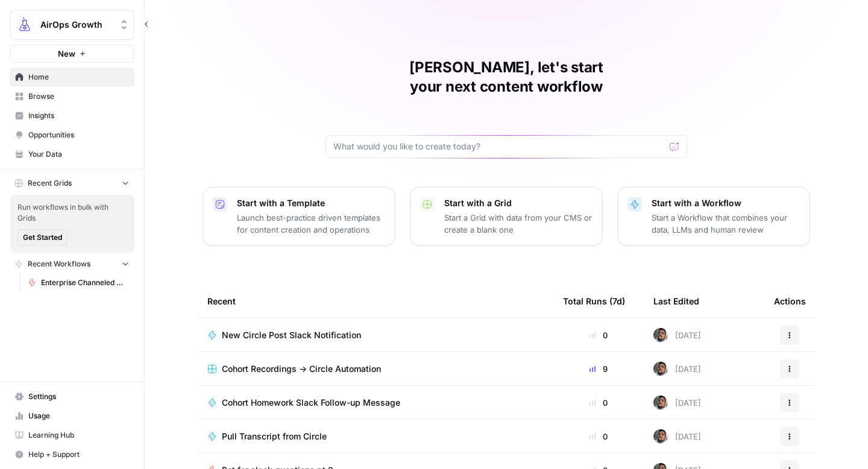 The width and height of the screenshot is (868, 469). What do you see at coordinates (72, 455) in the screenshot?
I see `button: Help + Support` at bounding box center [72, 455].